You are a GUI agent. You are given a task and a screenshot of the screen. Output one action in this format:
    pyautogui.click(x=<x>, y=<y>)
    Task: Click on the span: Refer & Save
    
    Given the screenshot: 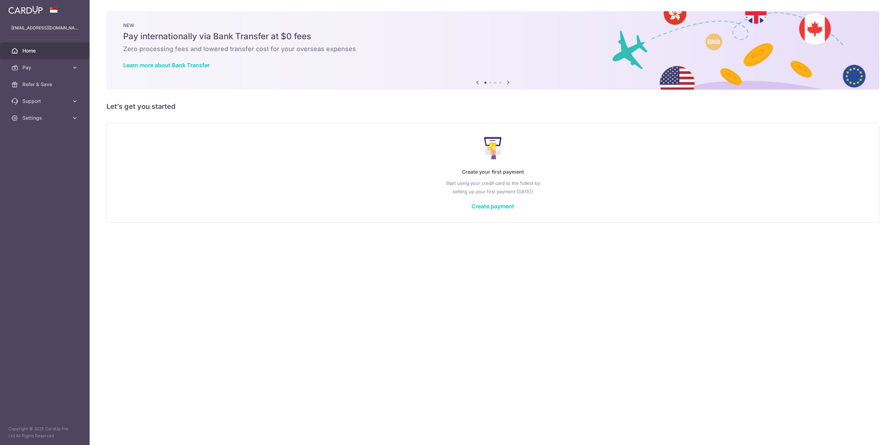 What is the action you would take?
    pyautogui.click(x=46, y=84)
    